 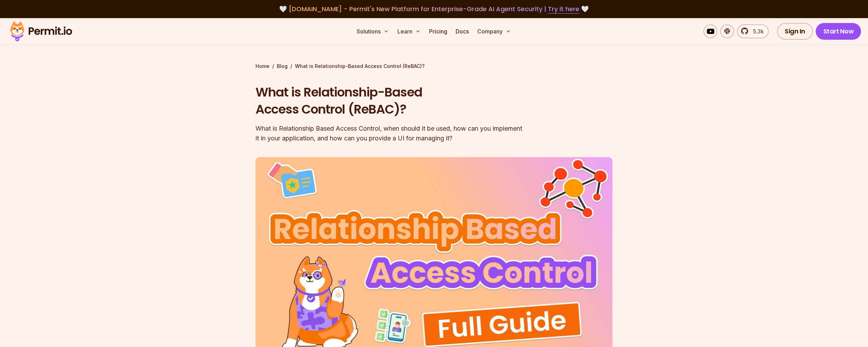 I want to click on span: 5.3k, so click(x=756, y=31).